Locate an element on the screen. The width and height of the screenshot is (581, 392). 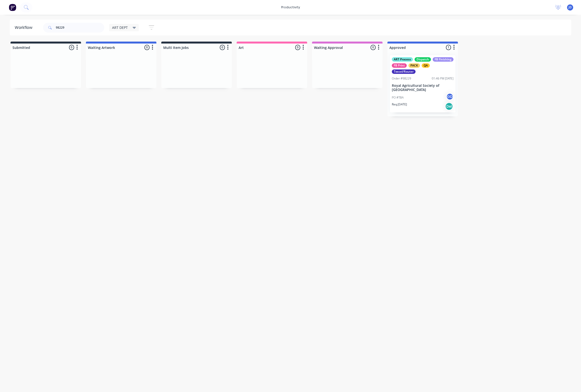
div: Del is located at coordinates (449, 106).